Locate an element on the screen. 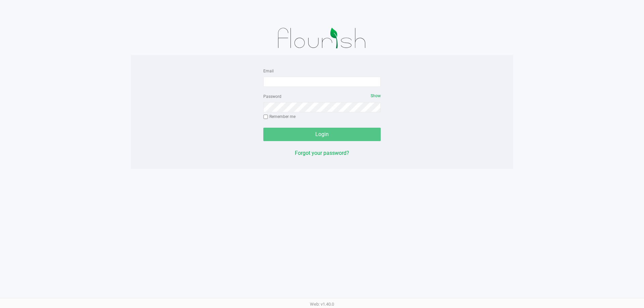 The image size is (644, 308). label: Remember me is located at coordinates (279, 117).